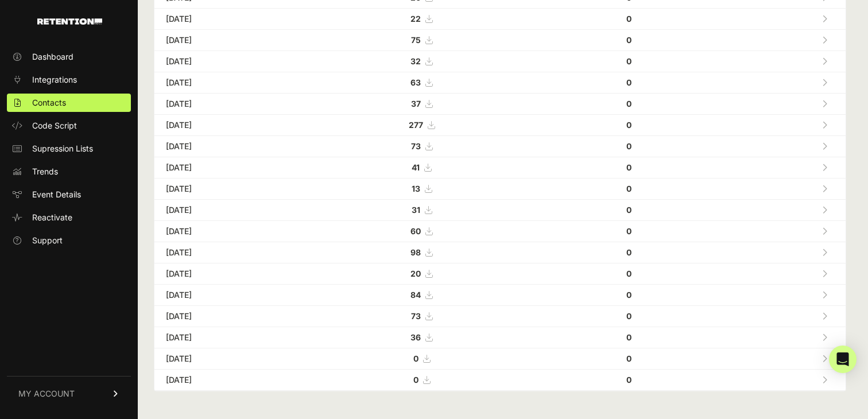 The image size is (868, 419). Describe the element at coordinates (69, 171) in the screenshot. I see `a: Trends` at that location.